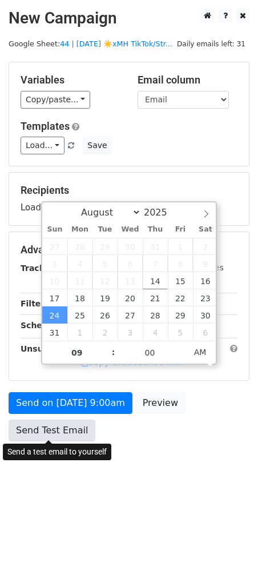  What do you see at coordinates (80, 332) in the screenshot?
I see `span: September 1, 2025` at bounding box center [80, 332].